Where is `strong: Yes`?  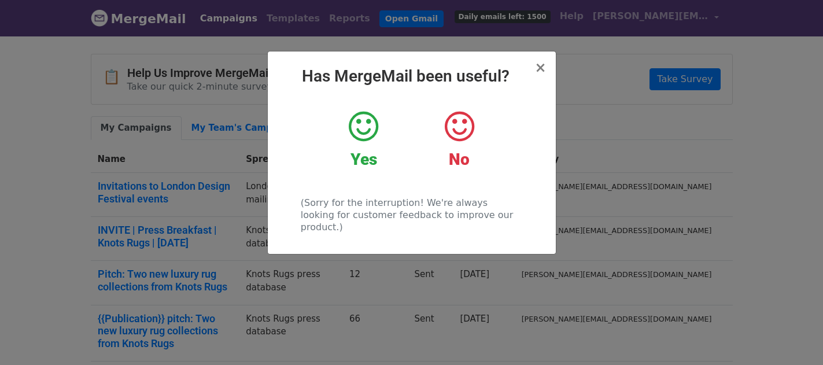
strong: Yes is located at coordinates (364, 159).